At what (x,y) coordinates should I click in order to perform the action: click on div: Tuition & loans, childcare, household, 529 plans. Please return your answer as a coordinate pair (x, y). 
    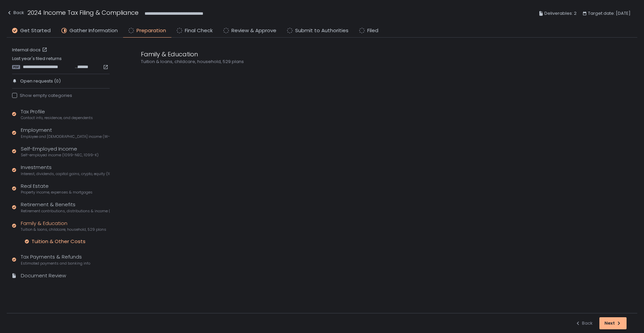
    Looking at the image, I should click on (302, 62).